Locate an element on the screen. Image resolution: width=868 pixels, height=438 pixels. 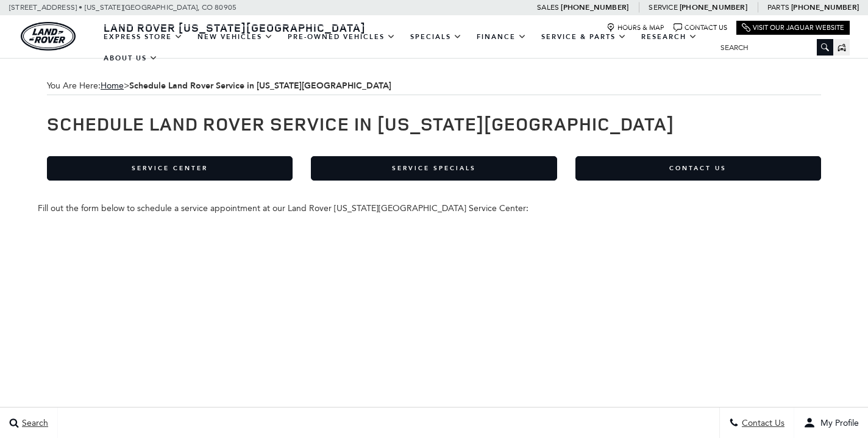
a: Service & Parts is located at coordinates (584, 37).